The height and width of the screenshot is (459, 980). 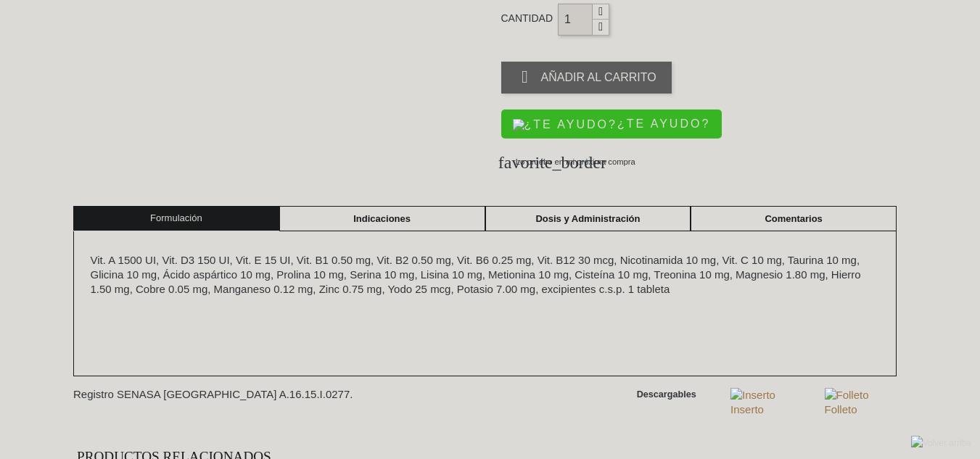 I want to click on img: Folleto, so click(x=846, y=396).